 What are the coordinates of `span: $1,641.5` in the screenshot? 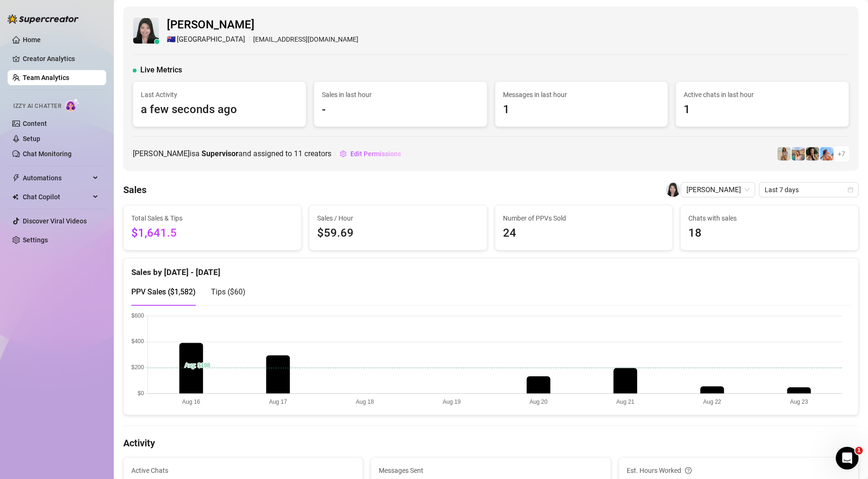 It's located at (213, 234).